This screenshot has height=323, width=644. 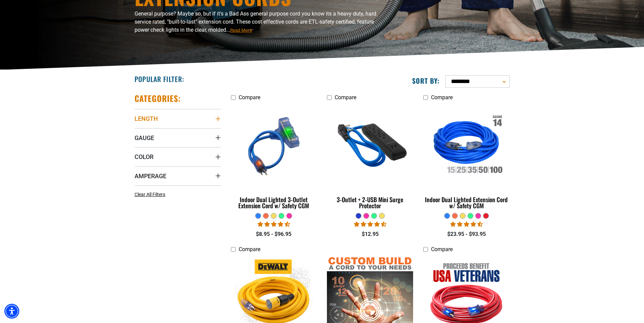 What do you see at coordinates (370, 224) in the screenshot?
I see `span: 4.36 stars` at bounding box center [370, 224].